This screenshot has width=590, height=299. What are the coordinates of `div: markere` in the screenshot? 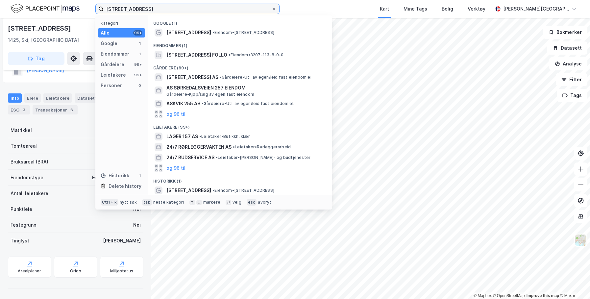 It's located at (212, 202).